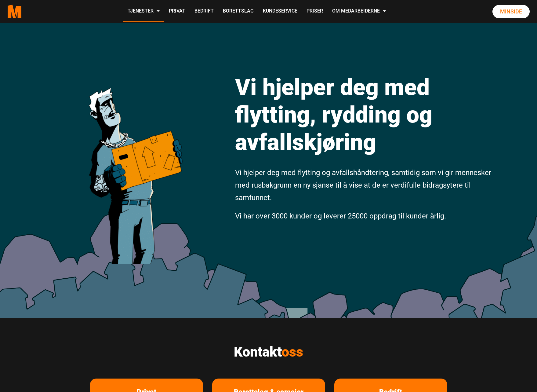  What do you see at coordinates (144, 11) in the screenshot?
I see `a: Tjenester` at bounding box center [144, 11].